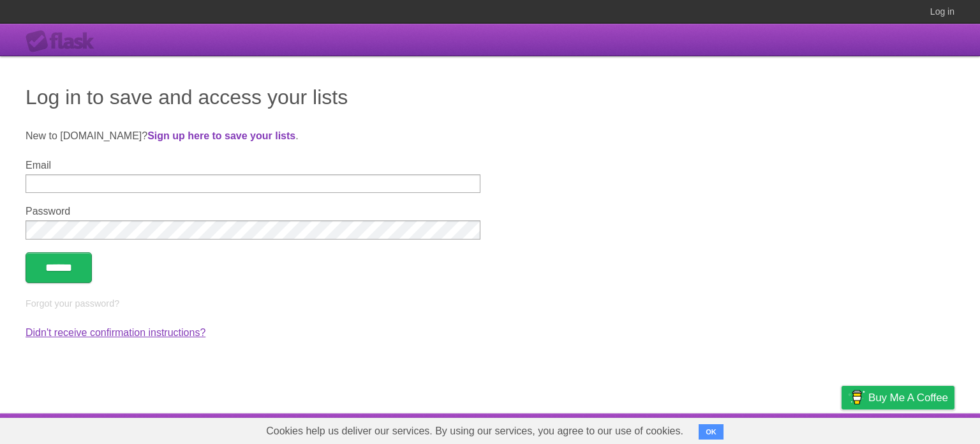 The image size is (980, 444). I want to click on a: About, so click(685, 429).